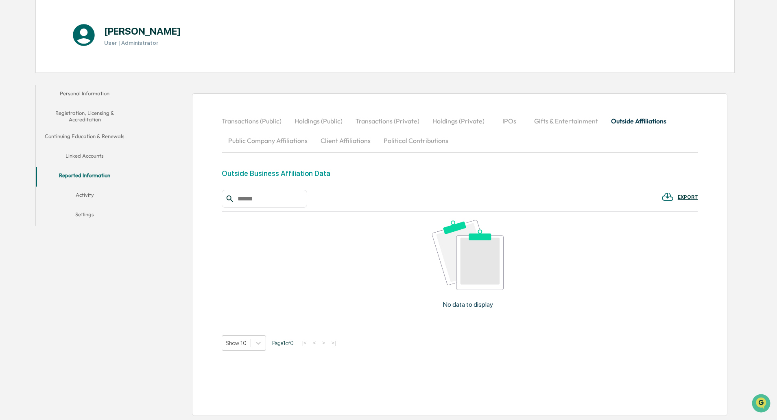 The height and width of the screenshot is (420, 777). What do you see at coordinates (85, 157) in the screenshot?
I see `button: Linked Accounts` at bounding box center [85, 157].